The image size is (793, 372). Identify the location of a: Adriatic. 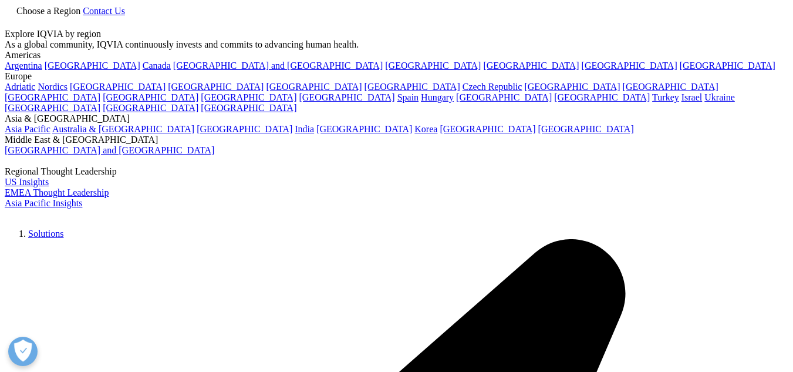
(20, 86).